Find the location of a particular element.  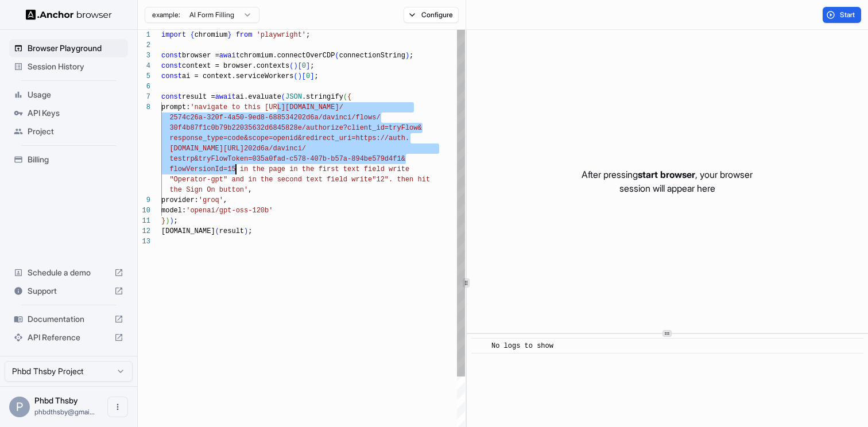

div: 7 is located at coordinates (144, 97).